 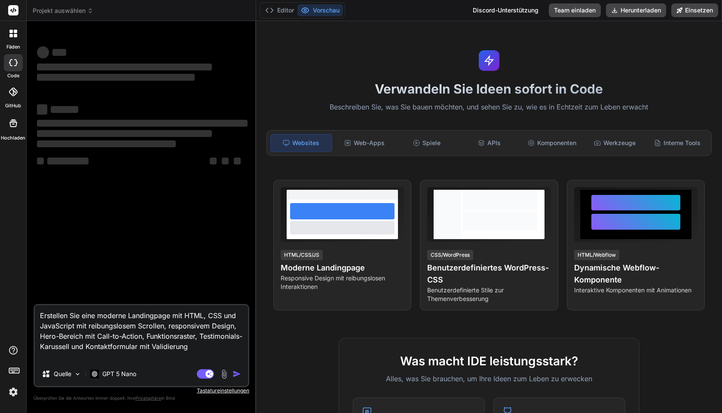 What do you see at coordinates (13, 138) in the screenshot?
I see `font: Hochladen` at bounding box center [13, 138].